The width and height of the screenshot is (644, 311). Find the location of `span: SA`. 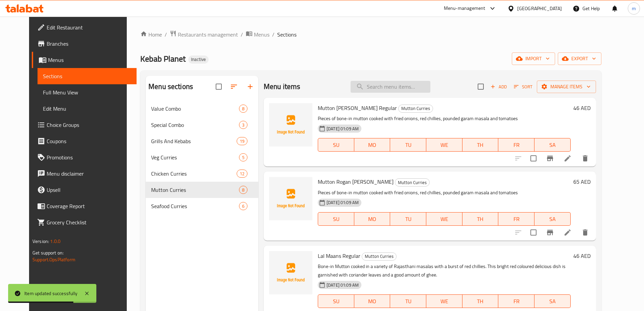

span: SA is located at coordinates (552, 301).